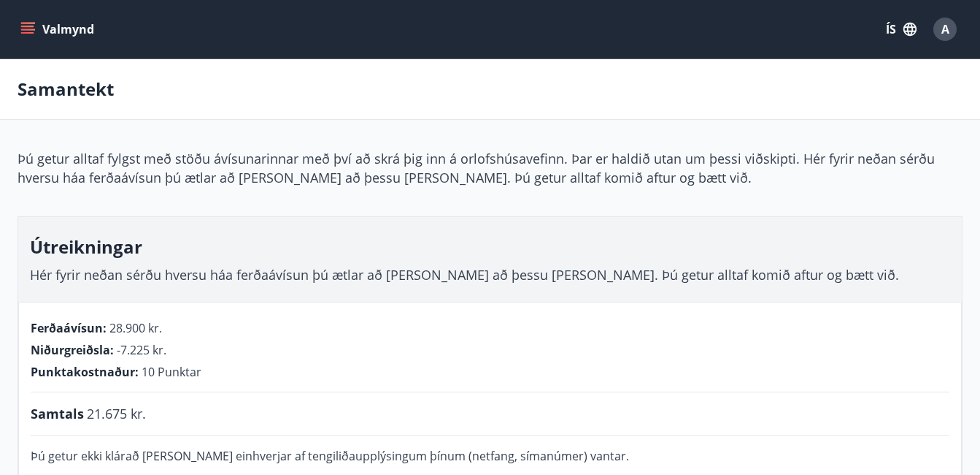 The width and height of the screenshot is (980, 475). Describe the element at coordinates (135, 328) in the screenshot. I see `span: 28.900 kr.` at that location.